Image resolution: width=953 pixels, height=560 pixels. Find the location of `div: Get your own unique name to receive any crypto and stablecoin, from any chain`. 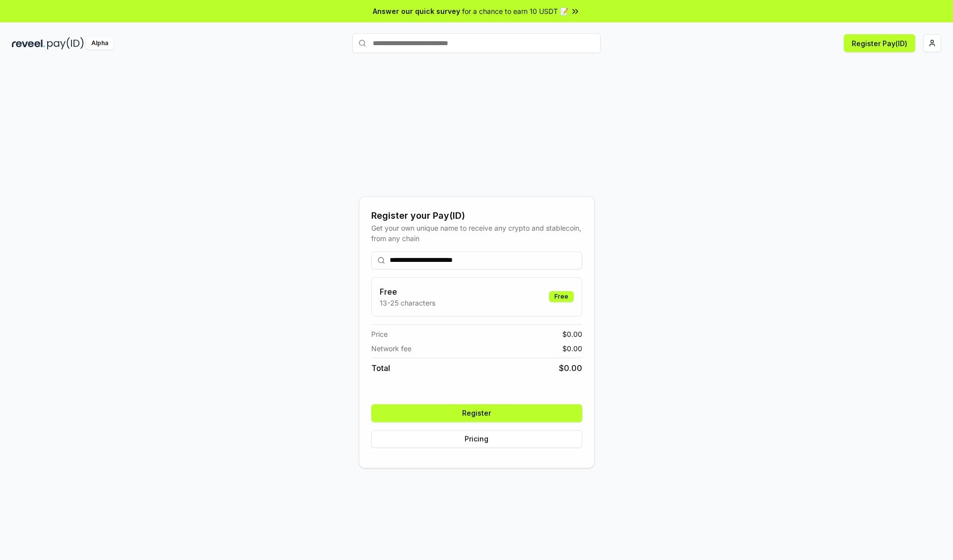

div: Get your own unique name to receive any crypto and stablecoin, from any chain is located at coordinates (477, 234).